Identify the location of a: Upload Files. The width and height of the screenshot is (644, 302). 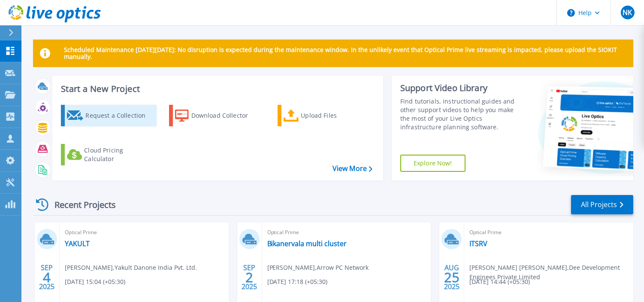
(325, 115).